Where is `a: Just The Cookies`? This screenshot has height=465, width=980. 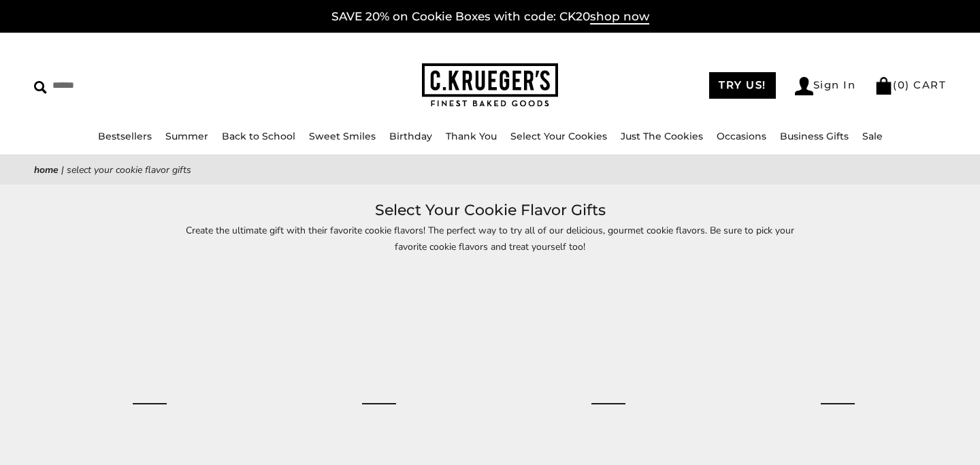 a: Just The Cookies is located at coordinates (662, 136).